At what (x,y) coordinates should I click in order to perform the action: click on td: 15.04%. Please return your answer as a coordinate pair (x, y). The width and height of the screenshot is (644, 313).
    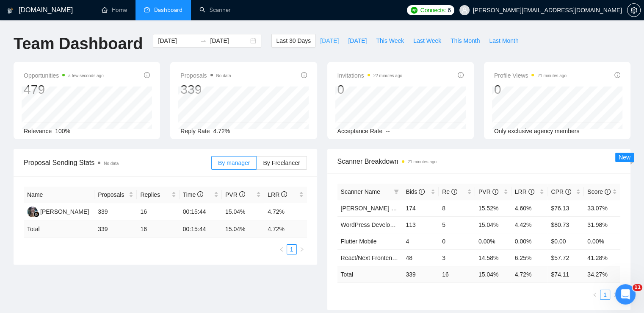
    Looking at the image, I should click on (493, 224).